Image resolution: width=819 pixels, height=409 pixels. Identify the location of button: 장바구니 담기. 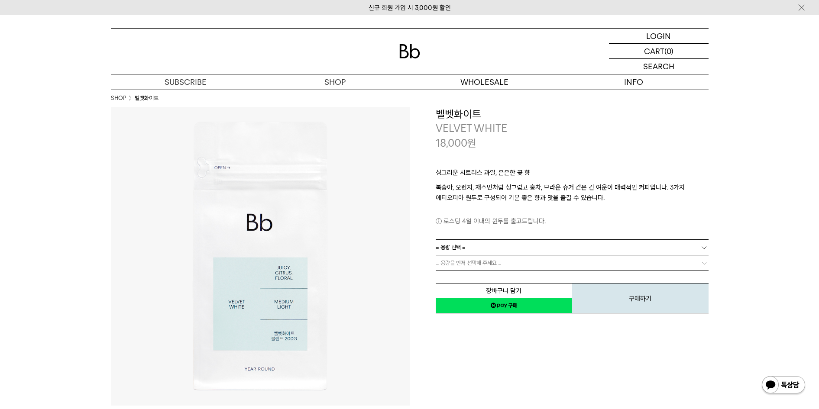
(504, 291).